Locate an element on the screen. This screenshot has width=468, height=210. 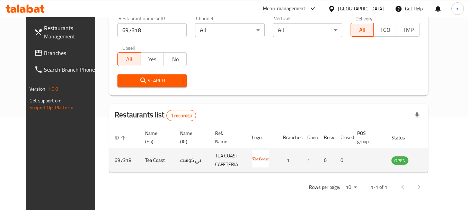
span: TGO is located at coordinates (385, 30).